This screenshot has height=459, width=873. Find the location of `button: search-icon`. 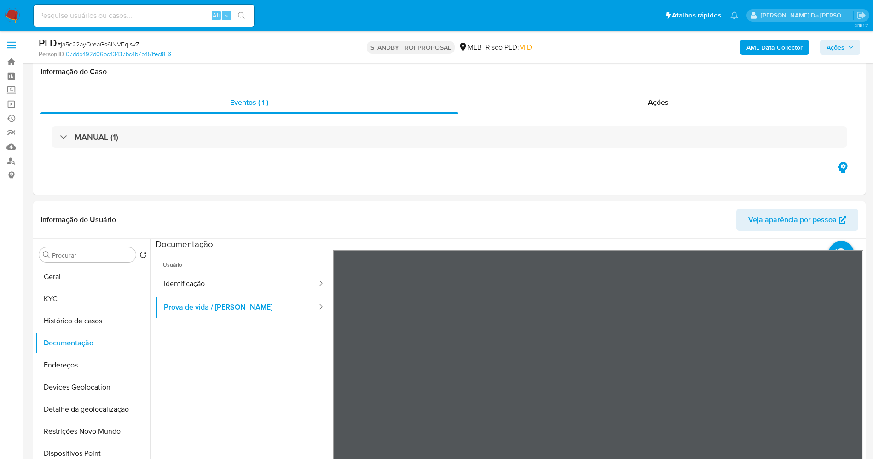

button: search-icon is located at coordinates (241, 16).